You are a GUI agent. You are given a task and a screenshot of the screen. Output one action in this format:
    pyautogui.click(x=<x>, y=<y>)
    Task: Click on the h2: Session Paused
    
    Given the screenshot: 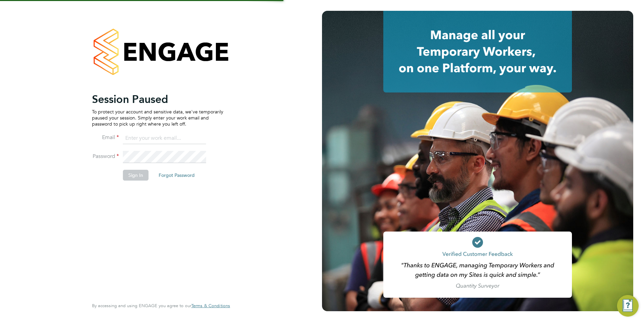 What is the action you would take?
    pyautogui.click(x=158, y=99)
    